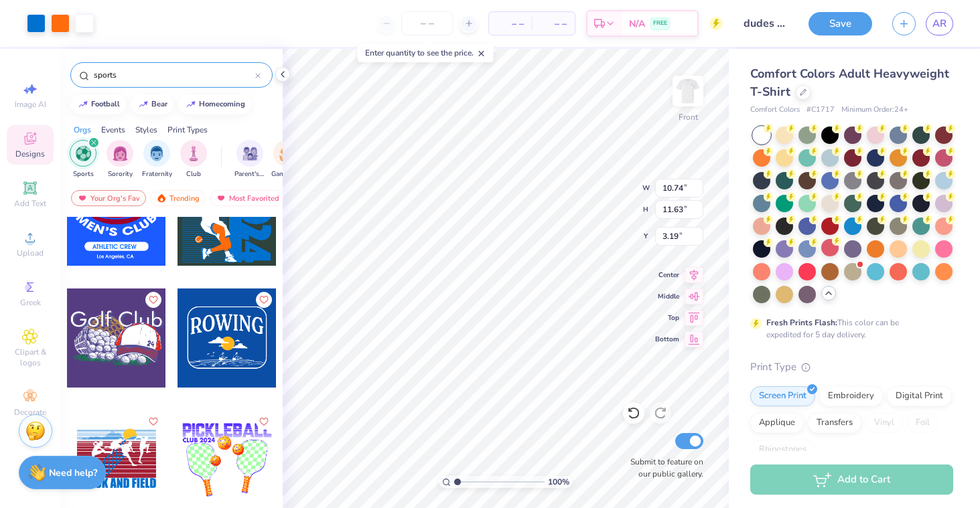  I want to click on div: Print Type, so click(851, 367).